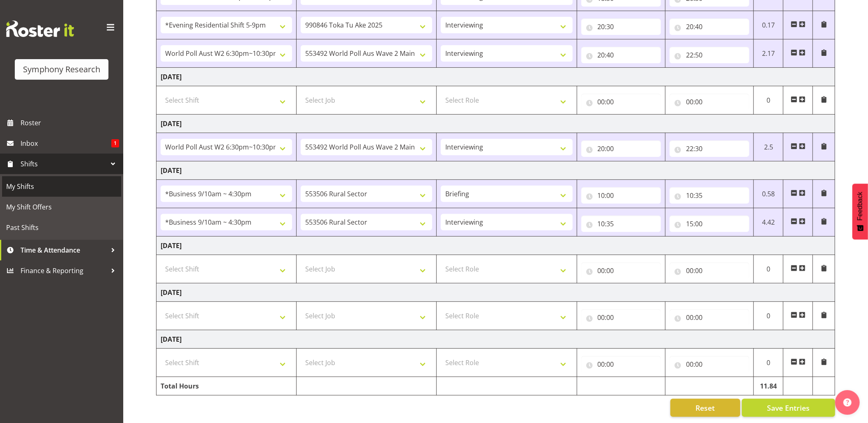  Describe the element at coordinates (62, 187) in the screenshot. I see `span: My Shifts` at that location.